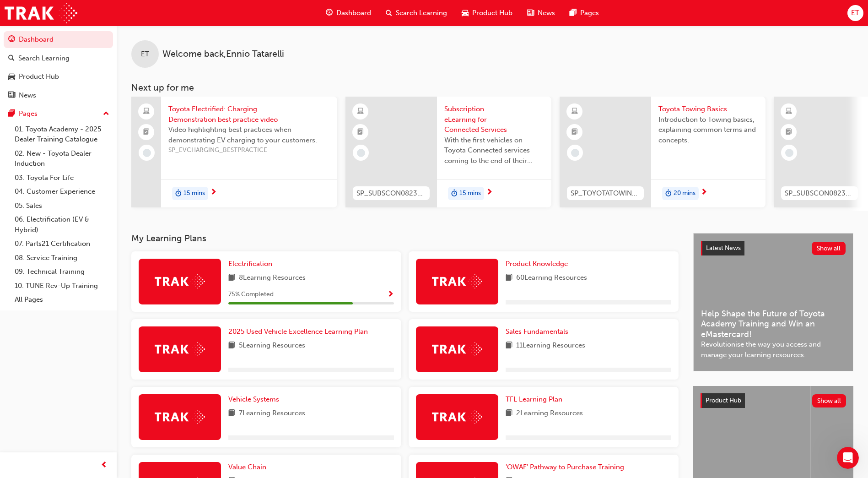 The width and height of the screenshot is (868, 478). I want to click on span: laptop-icon, so click(146, 112).